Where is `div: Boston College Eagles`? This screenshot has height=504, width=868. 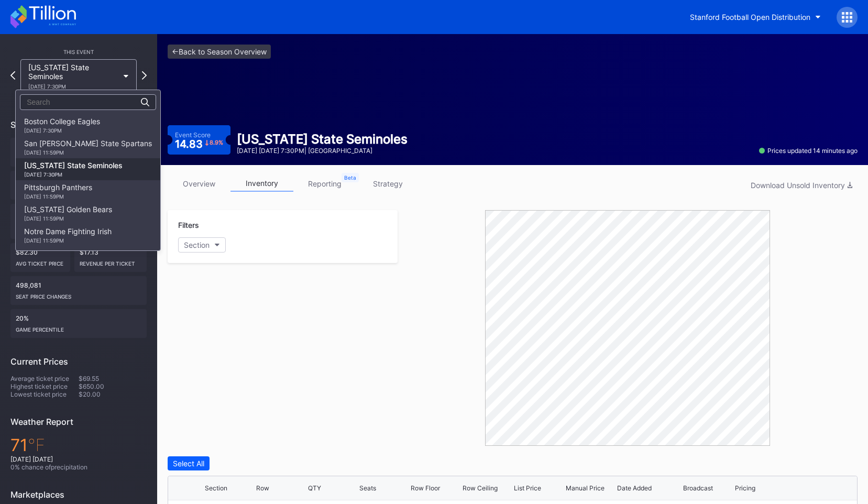 div: Boston College Eagles is located at coordinates (62, 125).